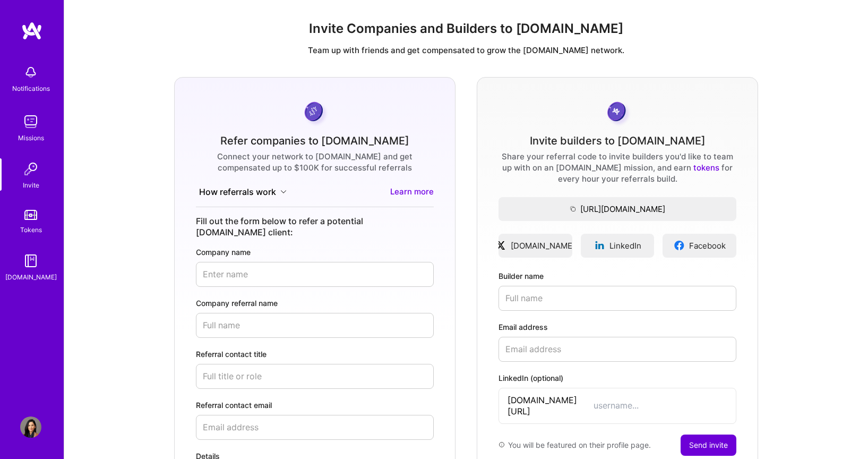 The image size is (868, 459). What do you see at coordinates (315, 112) in the screenshot?
I see `img: purpleCoin` at bounding box center [315, 112].